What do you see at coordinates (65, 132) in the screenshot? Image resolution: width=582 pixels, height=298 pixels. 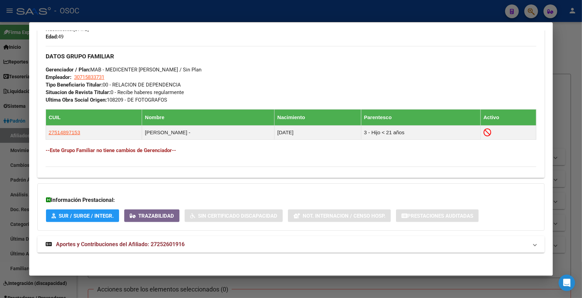 I see `span: 27514897153` at bounding box center [65, 132].